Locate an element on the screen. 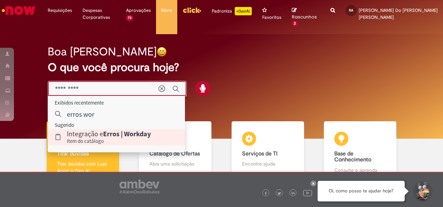 This screenshot has width=443, height=207. a: Base de Conhecimento Consulte e aprenda is located at coordinates (361, 151).